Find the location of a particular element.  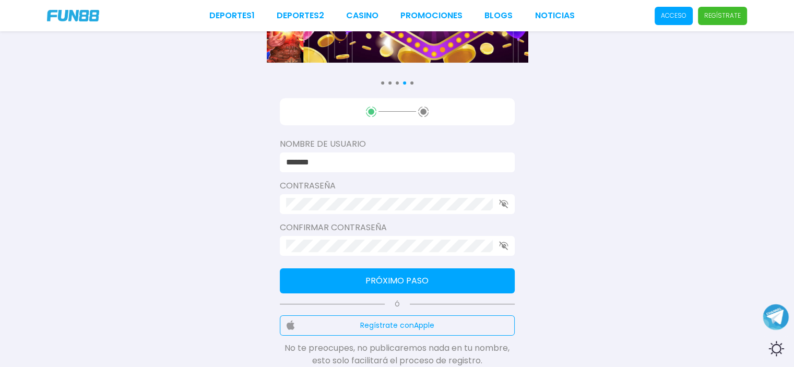

label: Confirmar contraseña is located at coordinates (397, 228).